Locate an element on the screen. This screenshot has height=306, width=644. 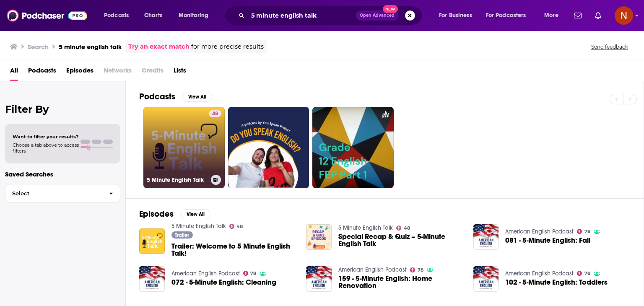
span: 159 - 5-Minute English: Home Renovation is located at coordinates (401, 282).